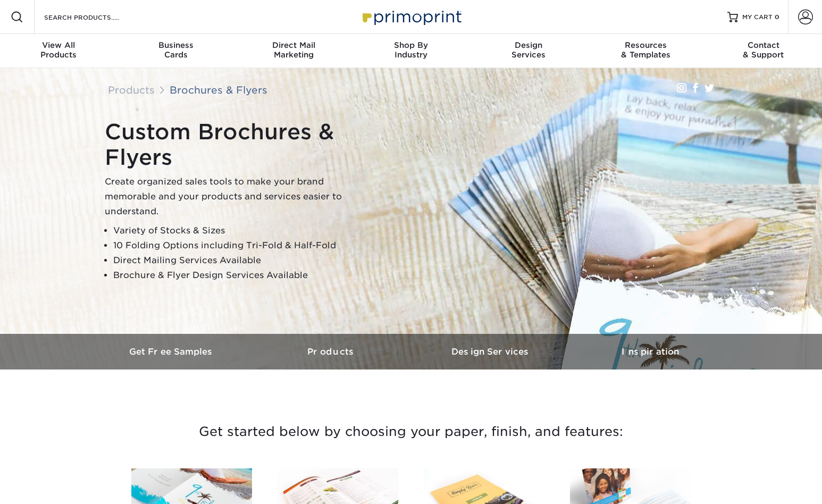  What do you see at coordinates (491, 351) in the screenshot?
I see `h3: Design Services` at bounding box center [491, 351].